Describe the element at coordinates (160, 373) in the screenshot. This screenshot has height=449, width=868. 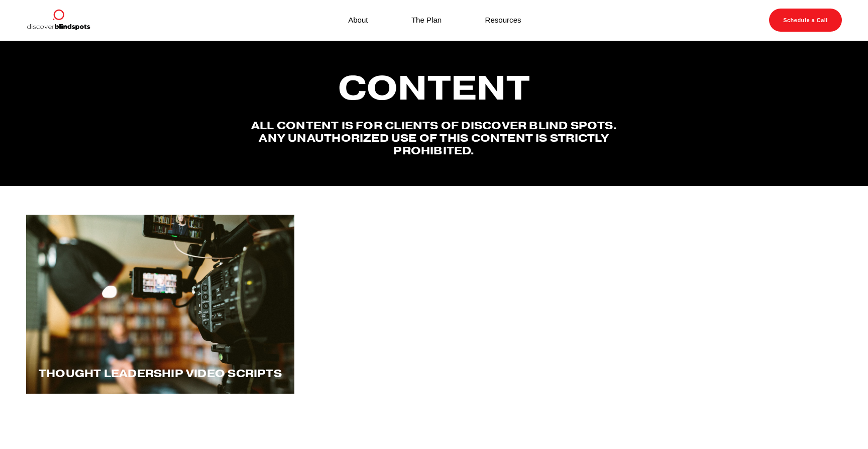
I see `span: Thought LEadership Video Scripts` at that location.